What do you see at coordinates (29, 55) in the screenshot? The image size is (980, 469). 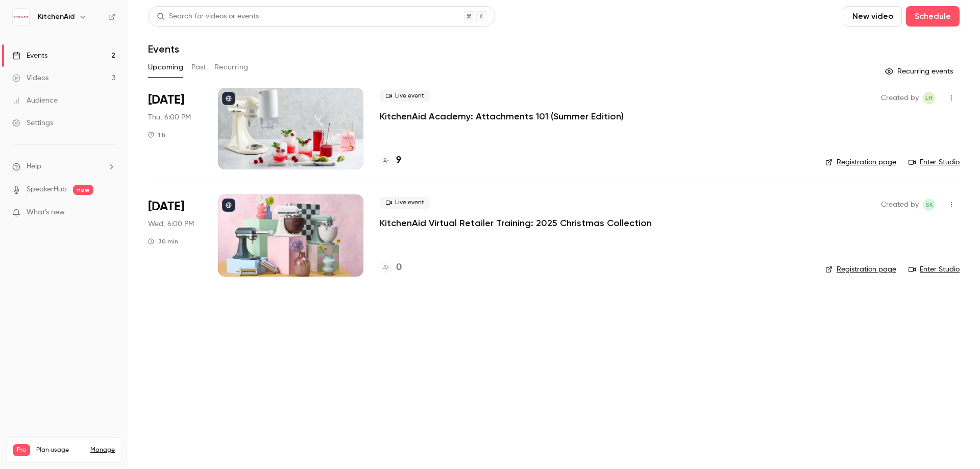 I see `div: Events` at bounding box center [29, 55].